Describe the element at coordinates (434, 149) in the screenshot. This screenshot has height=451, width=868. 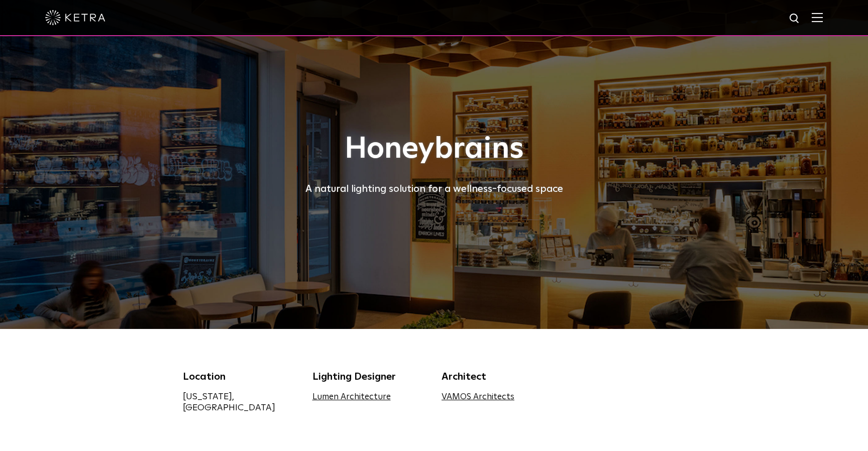
I see `h1: Honeybrains` at that location.